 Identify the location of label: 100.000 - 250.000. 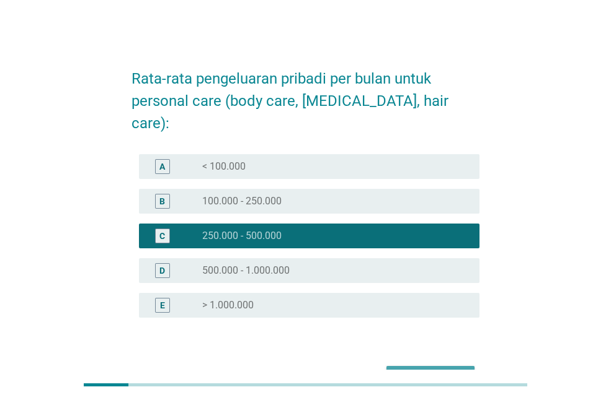
(242, 201).